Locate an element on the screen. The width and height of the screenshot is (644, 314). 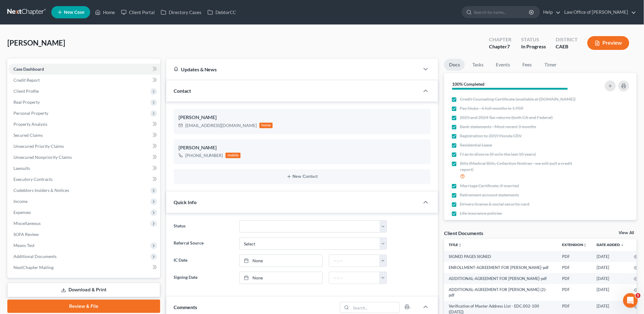
span: Comments is located at coordinates (185, 307).